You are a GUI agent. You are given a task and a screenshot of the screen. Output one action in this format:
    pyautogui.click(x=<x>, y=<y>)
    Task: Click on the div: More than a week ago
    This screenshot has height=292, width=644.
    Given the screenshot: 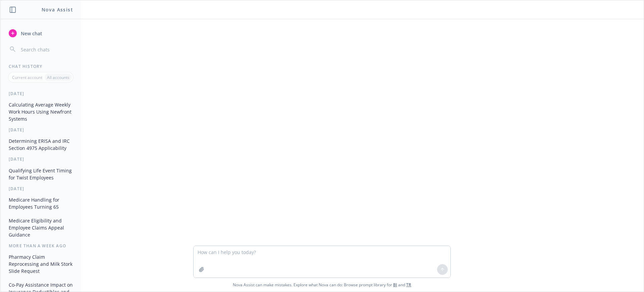 What is the action you would take?
    pyautogui.click(x=40, y=246)
    